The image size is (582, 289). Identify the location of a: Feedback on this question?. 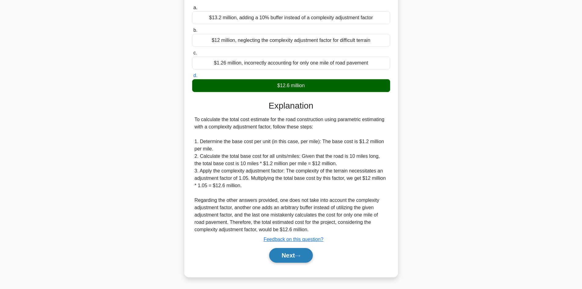
(293, 239).